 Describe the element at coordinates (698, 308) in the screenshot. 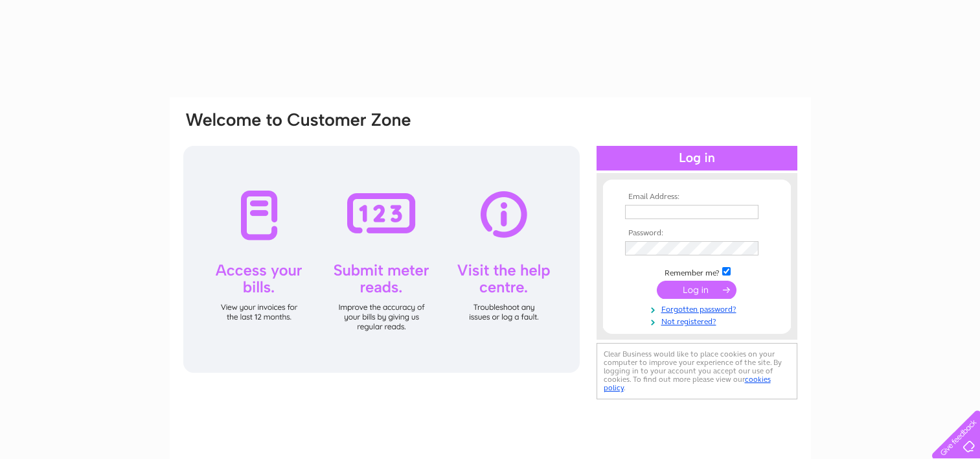

I see `a: Forgotten password?` at that location.